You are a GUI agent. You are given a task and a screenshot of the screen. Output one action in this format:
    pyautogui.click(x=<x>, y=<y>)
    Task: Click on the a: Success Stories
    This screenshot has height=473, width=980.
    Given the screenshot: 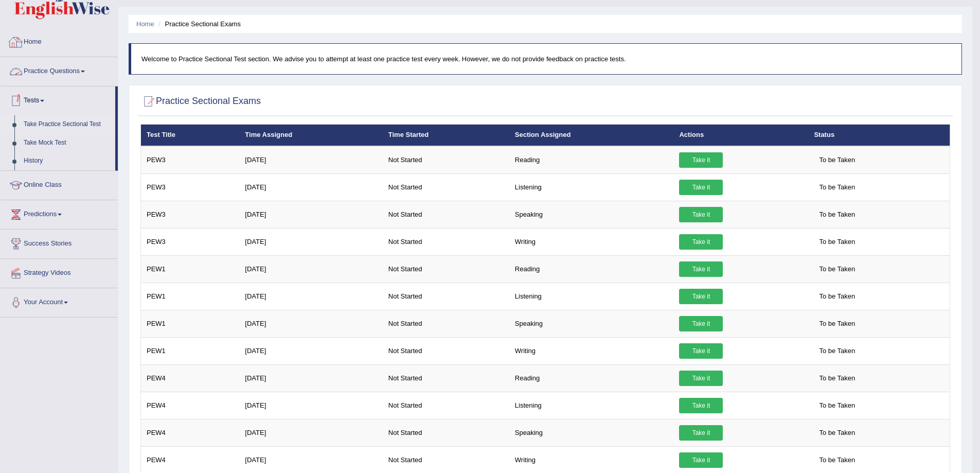 What is the action you would take?
    pyautogui.click(x=59, y=242)
    